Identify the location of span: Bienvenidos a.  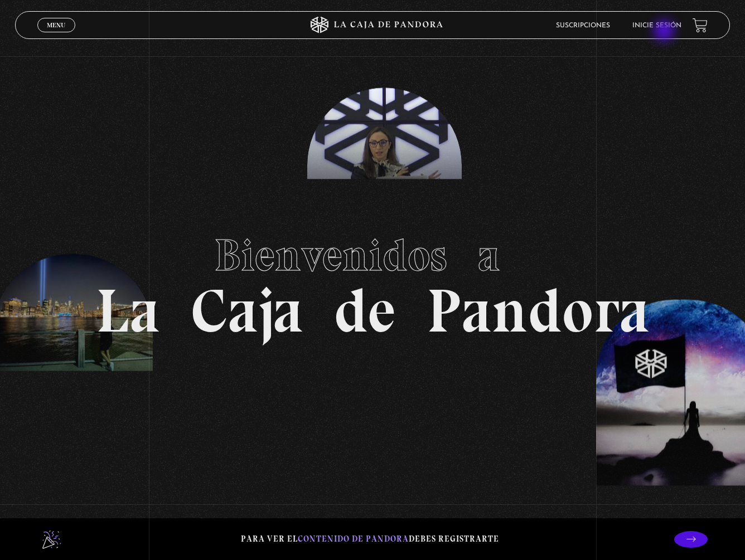
(372, 255).